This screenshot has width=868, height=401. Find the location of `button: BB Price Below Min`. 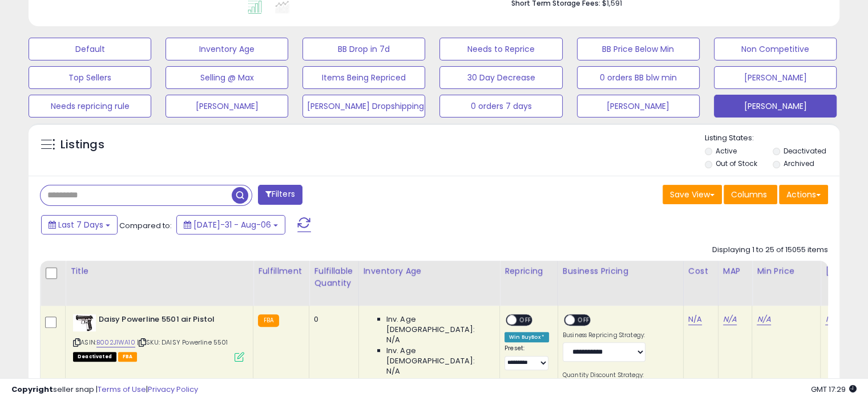

button: BB Price Below Min is located at coordinates (638, 49).